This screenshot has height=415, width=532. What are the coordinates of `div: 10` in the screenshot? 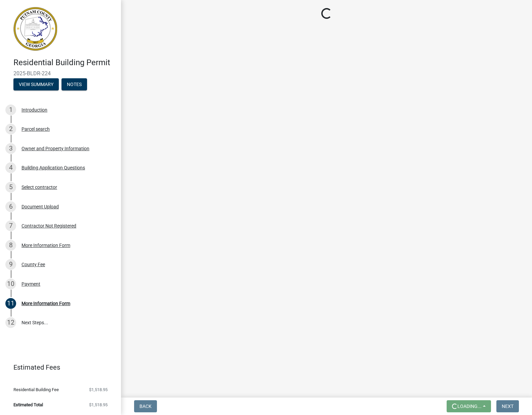 It's located at (11, 284).